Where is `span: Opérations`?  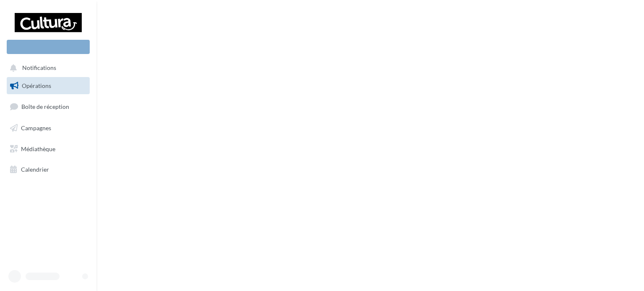
span: Opérations is located at coordinates (37, 86).